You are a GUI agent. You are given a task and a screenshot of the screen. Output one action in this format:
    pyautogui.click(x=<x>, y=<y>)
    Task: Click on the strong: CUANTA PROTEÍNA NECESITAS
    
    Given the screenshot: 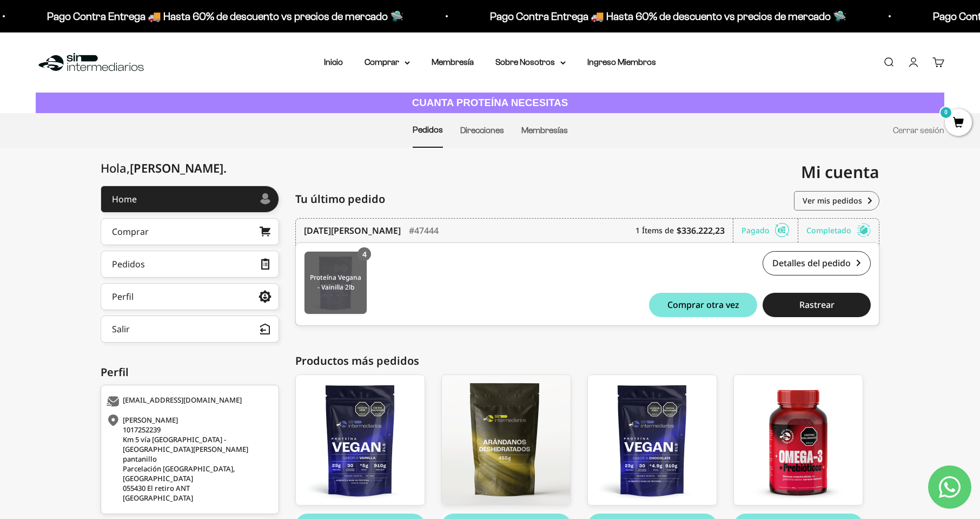 What is the action you would take?
    pyautogui.click(x=490, y=102)
    